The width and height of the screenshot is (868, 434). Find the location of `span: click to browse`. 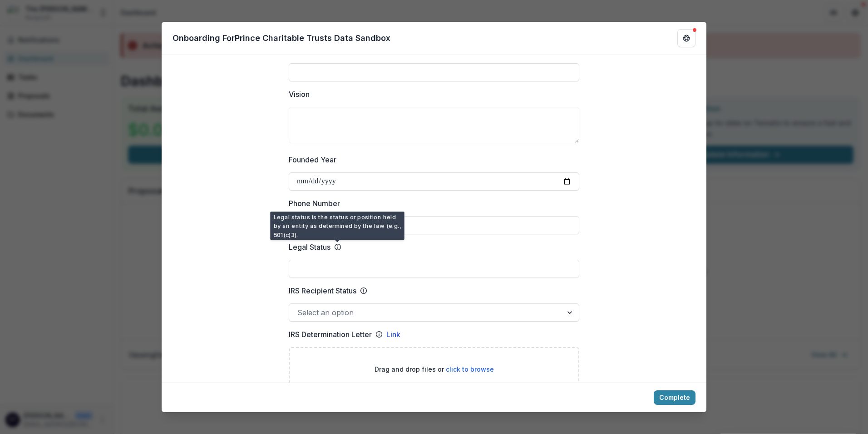

span: click to browse is located at coordinates (470, 369).